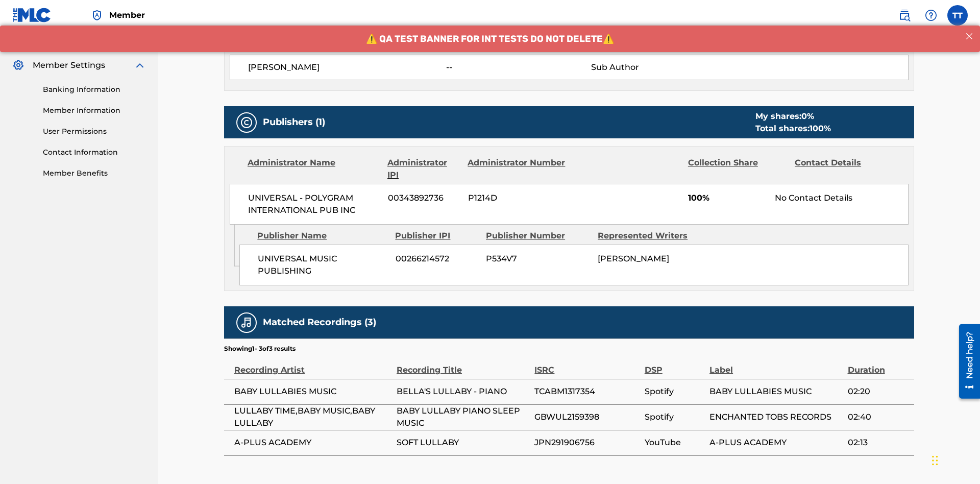 This screenshot has height=484, width=980. Describe the element at coordinates (821, 128) in the screenshot. I see `span: 100 %` at that location.